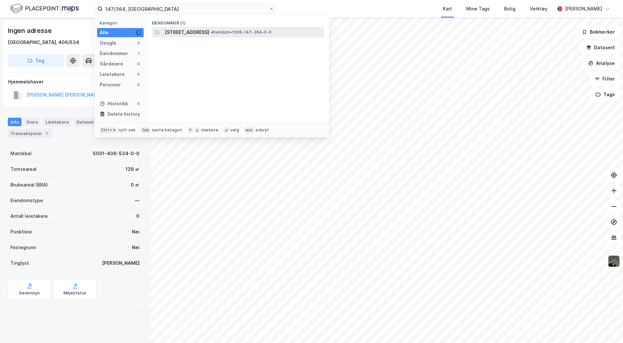  Describe the element at coordinates (111, 64) in the screenshot. I see `div: Gårdeiere` at that location.